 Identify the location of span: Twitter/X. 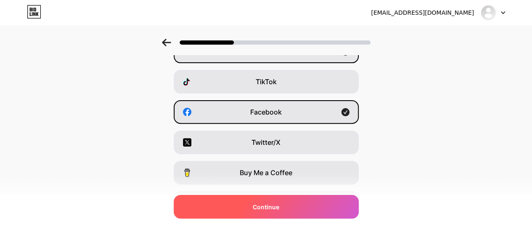
(266, 142).